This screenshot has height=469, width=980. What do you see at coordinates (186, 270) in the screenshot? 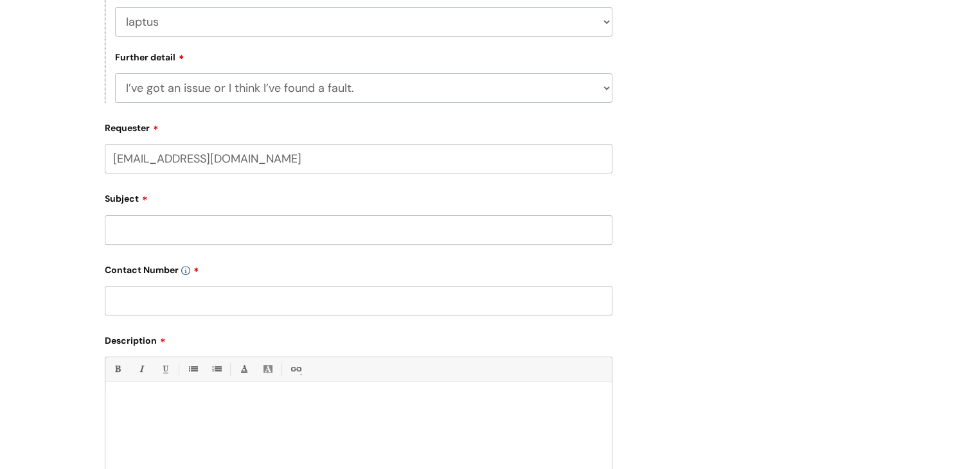
I see `img: info-icon.svg` at bounding box center [186, 270].